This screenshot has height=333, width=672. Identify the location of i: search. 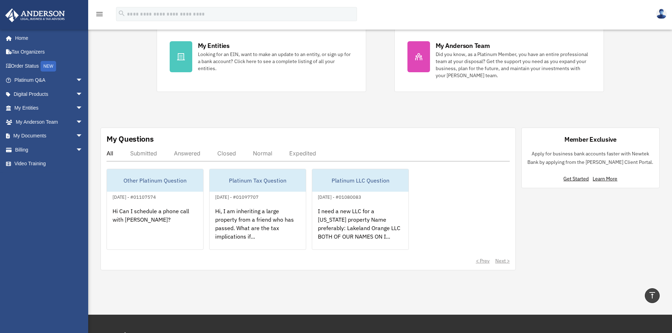
(122, 13).